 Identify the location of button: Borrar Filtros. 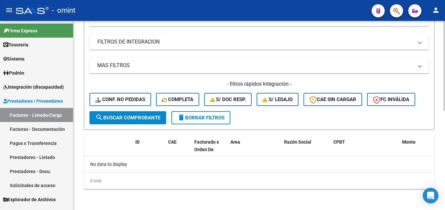
(201, 118).